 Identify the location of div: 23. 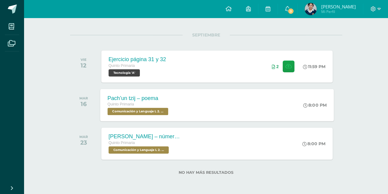
(84, 142).